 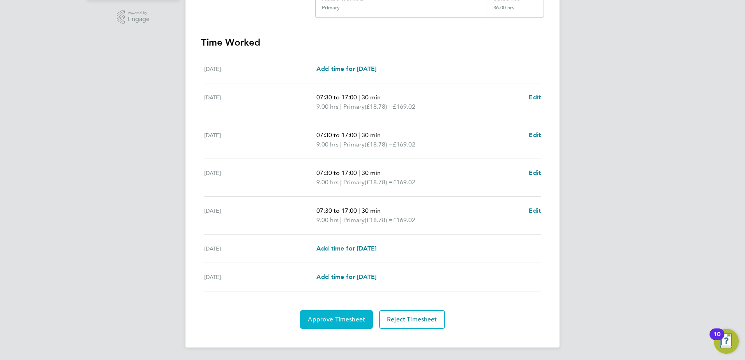 I want to click on a: Powered byEngage, so click(x=133, y=17).